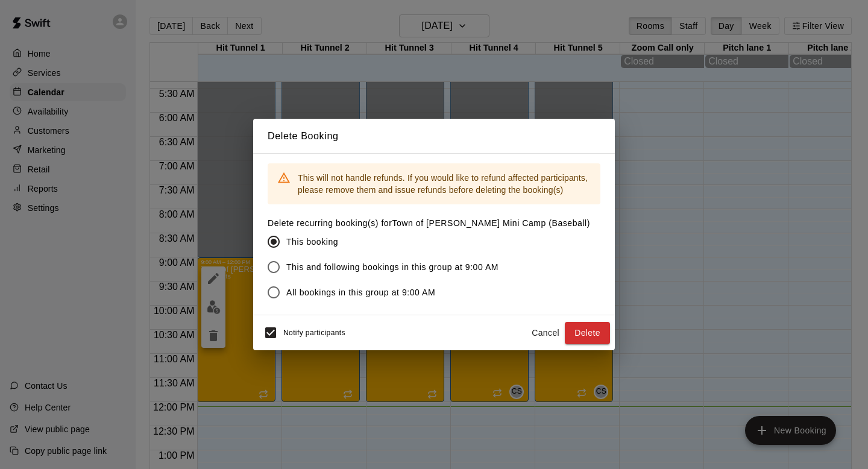  Describe the element at coordinates (546, 333) in the screenshot. I see `button: Cancel` at that location.